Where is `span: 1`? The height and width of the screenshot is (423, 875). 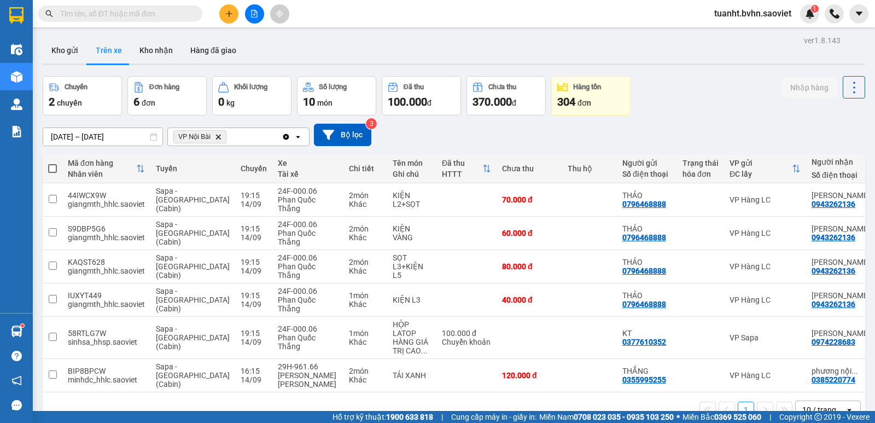 span: 1 is located at coordinates (815, 9).